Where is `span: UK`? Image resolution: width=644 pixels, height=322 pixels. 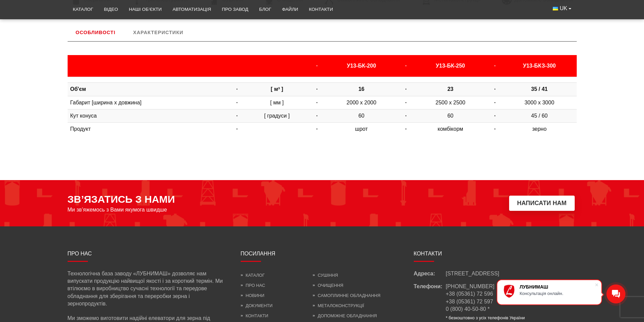
span: UK is located at coordinates (564, 8).